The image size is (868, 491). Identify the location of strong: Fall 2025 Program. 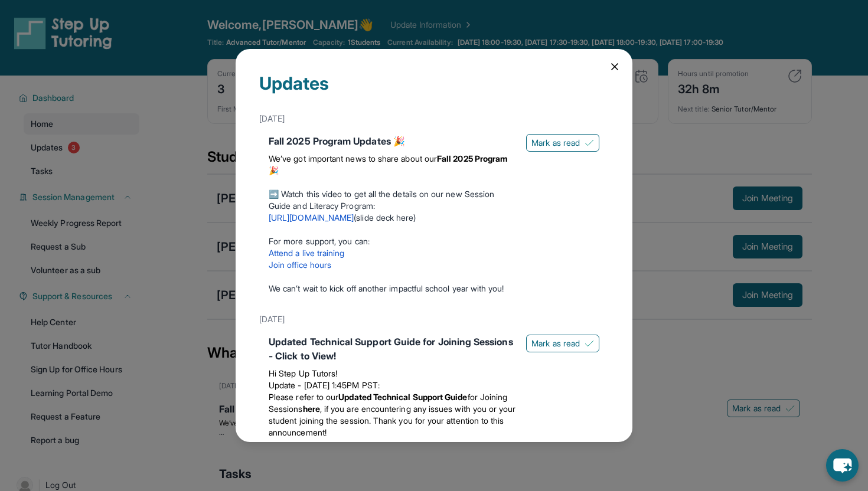
(472, 158).